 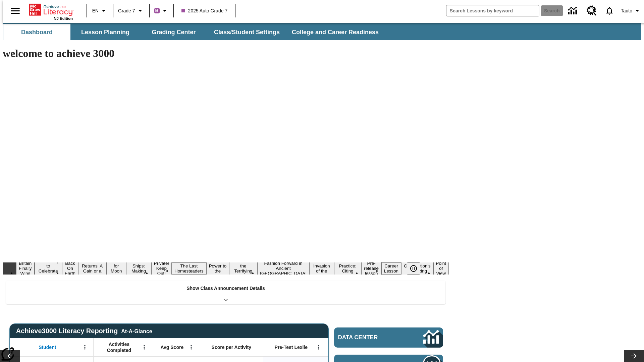 What do you see at coordinates (335, 32) in the screenshot?
I see `button: College and Career Readiness` at bounding box center [335, 32].